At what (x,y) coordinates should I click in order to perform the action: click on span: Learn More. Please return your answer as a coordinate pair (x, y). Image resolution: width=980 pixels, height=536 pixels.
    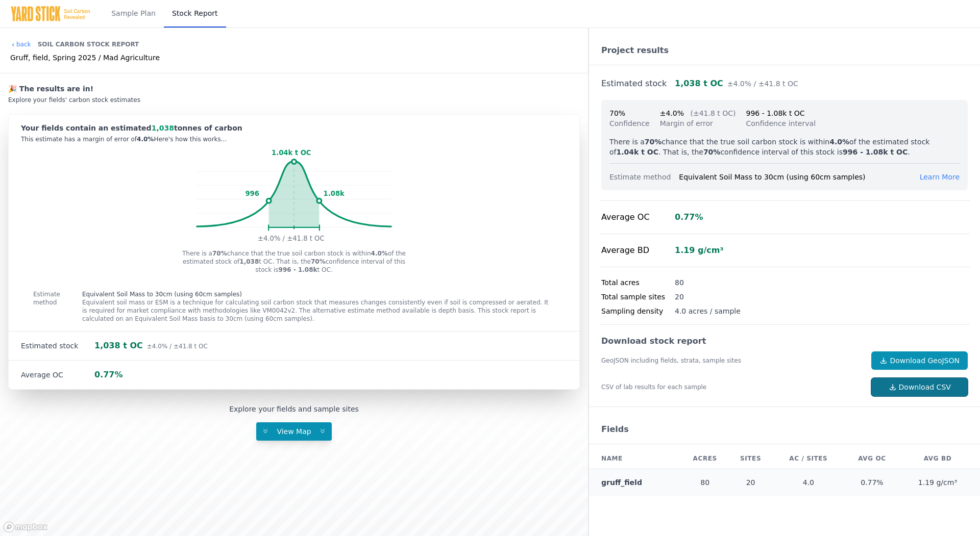
    Looking at the image, I should click on (940, 177).